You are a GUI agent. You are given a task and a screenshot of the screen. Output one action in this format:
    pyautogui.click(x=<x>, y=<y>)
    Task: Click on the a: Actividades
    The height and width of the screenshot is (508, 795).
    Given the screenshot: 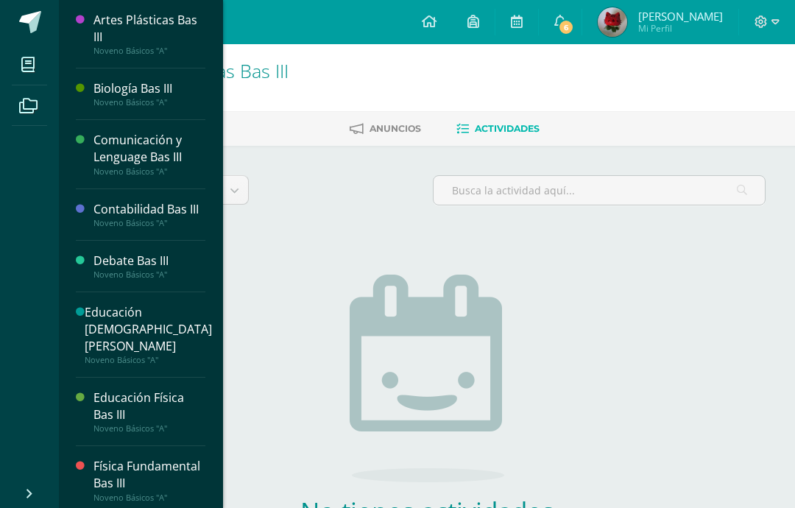 What is the action you would take?
    pyautogui.click(x=498, y=129)
    